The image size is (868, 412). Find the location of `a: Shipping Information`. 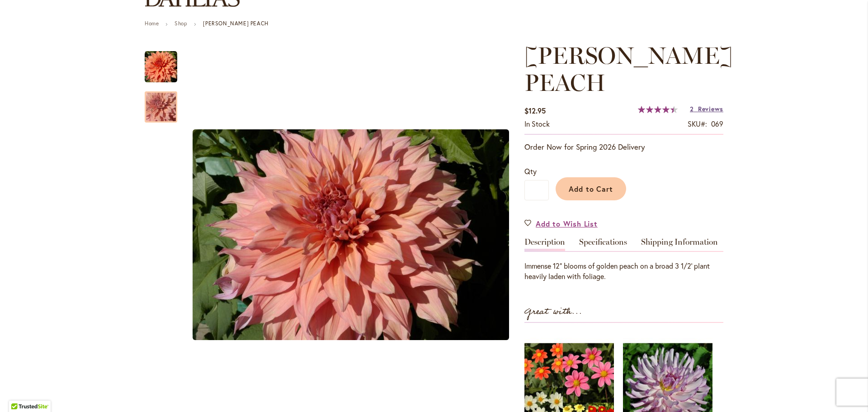

a: Shipping Information is located at coordinates (679, 244).